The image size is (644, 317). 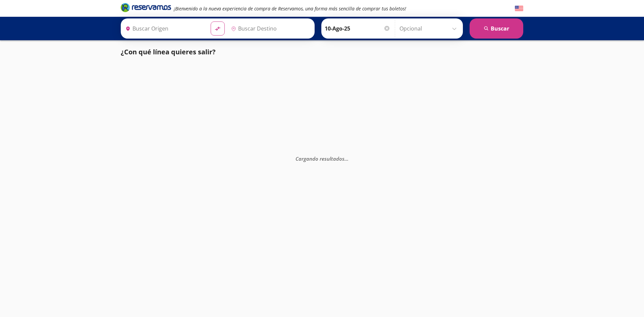 What do you see at coordinates (519, 8) in the screenshot?
I see `button: English` at bounding box center [519, 8].